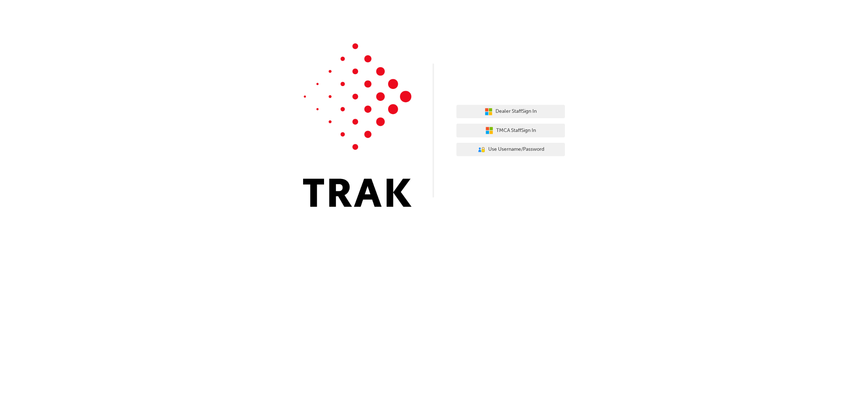  What do you see at coordinates (357, 125) in the screenshot?
I see `img: Trak` at bounding box center [357, 125].